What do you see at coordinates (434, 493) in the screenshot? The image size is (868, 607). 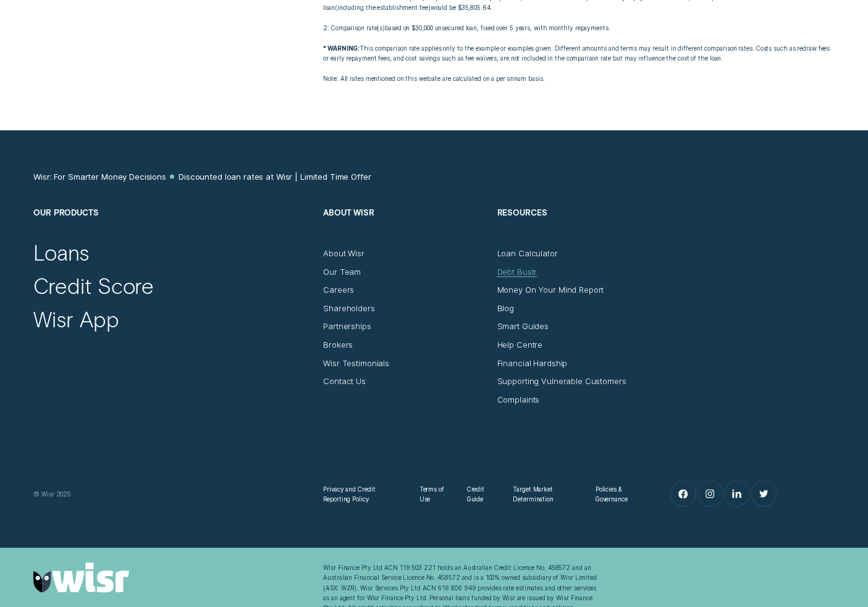 I see `div: Terms of Use` at bounding box center [434, 493].